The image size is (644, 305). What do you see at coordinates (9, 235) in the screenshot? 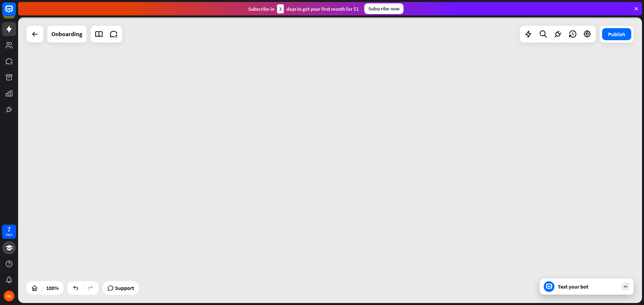
I see `div: days` at bounding box center [9, 235].